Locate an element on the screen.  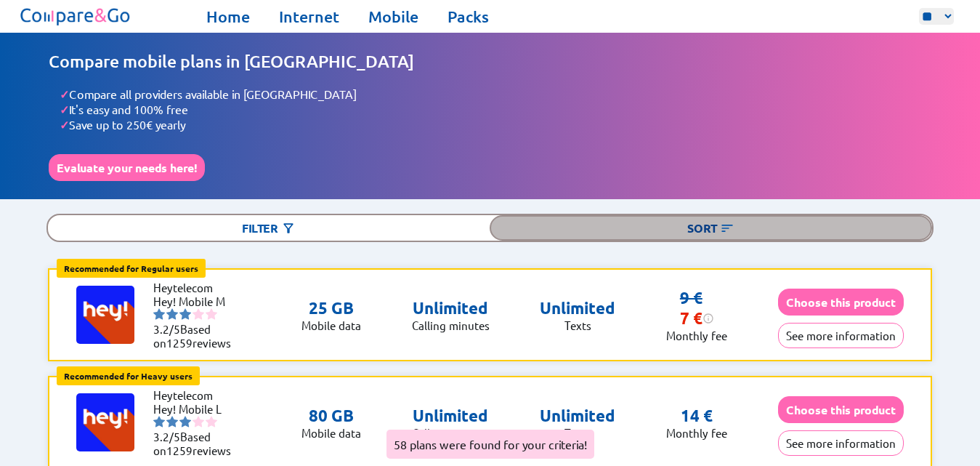
s: 9 € is located at coordinates (691, 298).